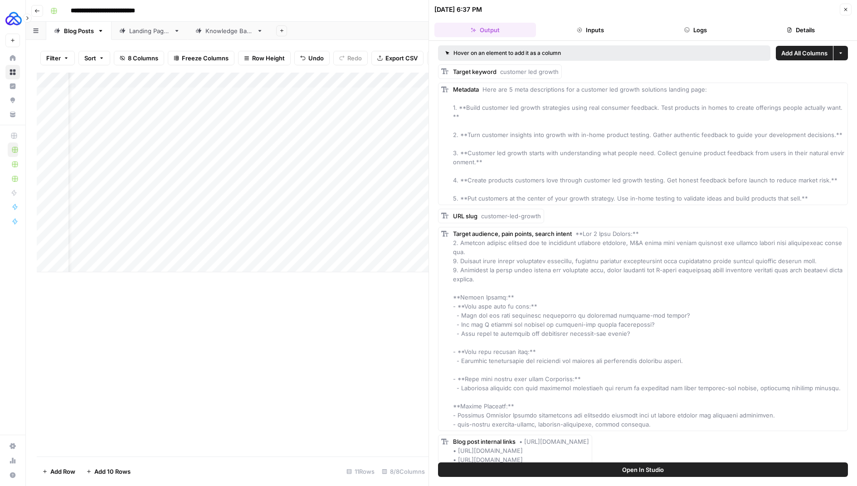  I want to click on button: Add 10 Rows, so click(108, 471).